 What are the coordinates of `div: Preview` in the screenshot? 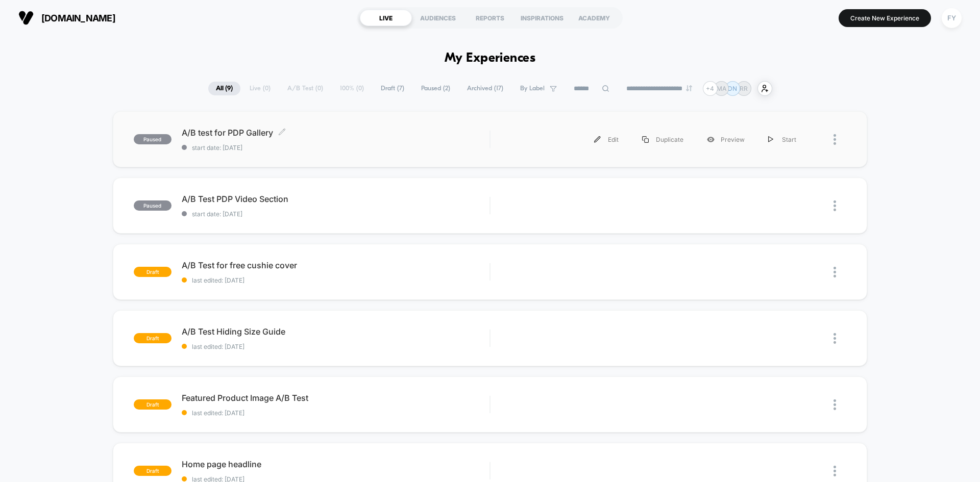 It's located at (726, 139).